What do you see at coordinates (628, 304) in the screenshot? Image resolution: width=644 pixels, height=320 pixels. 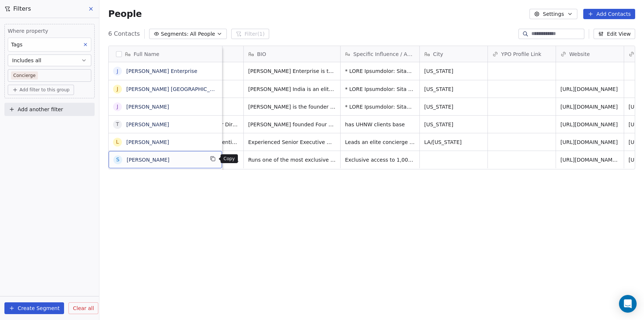 I see `div: Open Intercom Messenger` at bounding box center [628, 304].